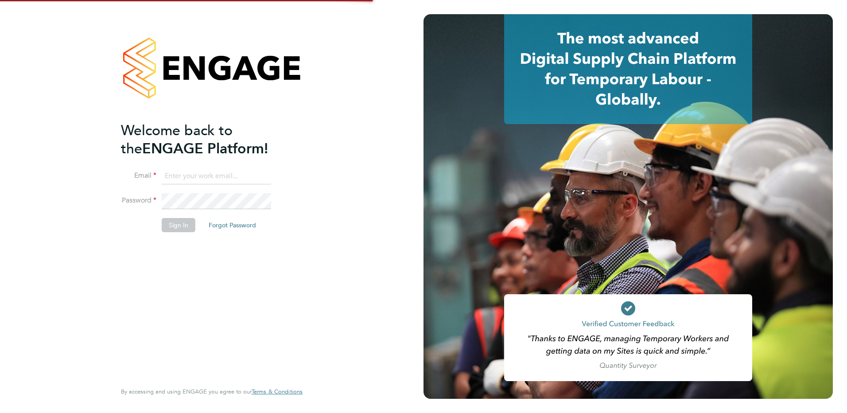 Image resolution: width=847 pixels, height=413 pixels. I want to click on label: Password, so click(139, 200).